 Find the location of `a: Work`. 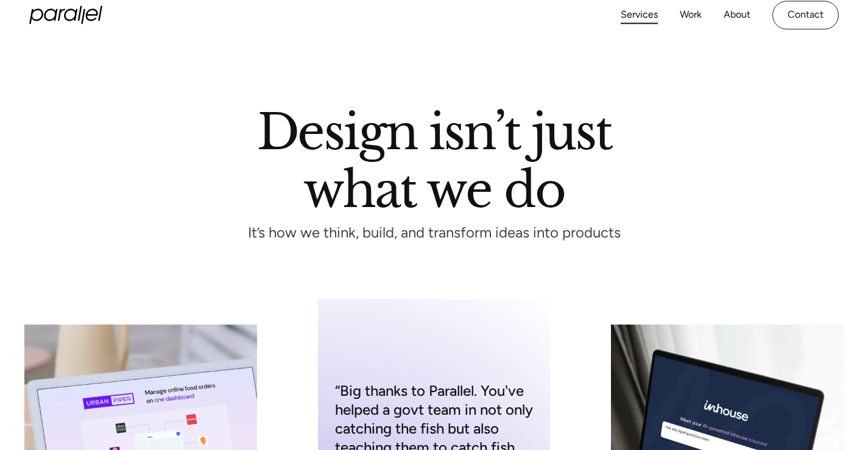

a: Work is located at coordinates (690, 15).